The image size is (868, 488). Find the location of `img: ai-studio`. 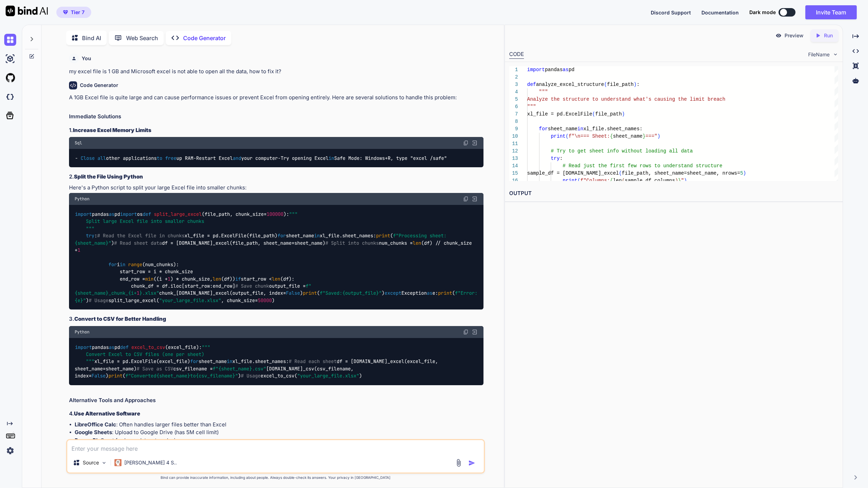

img: ai-studio is located at coordinates (10, 59).